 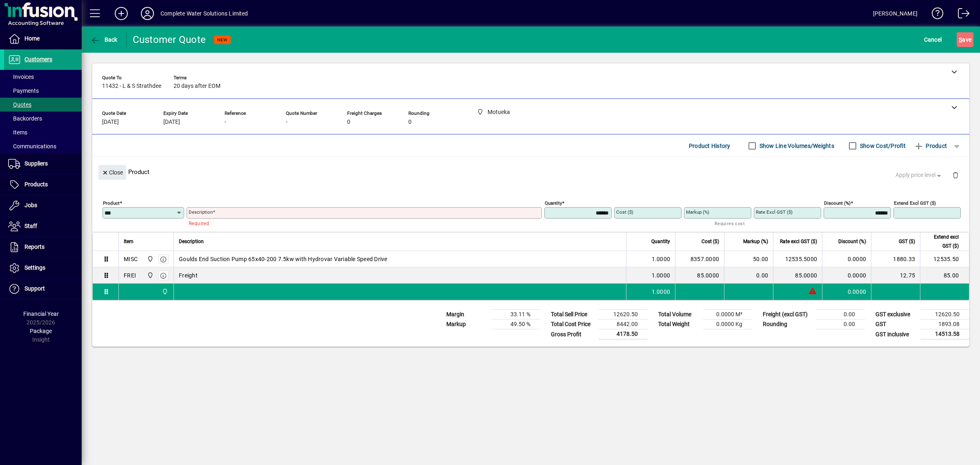 What do you see at coordinates (623, 334) in the screenshot?
I see `td: 4178.50` at bounding box center [623, 334].